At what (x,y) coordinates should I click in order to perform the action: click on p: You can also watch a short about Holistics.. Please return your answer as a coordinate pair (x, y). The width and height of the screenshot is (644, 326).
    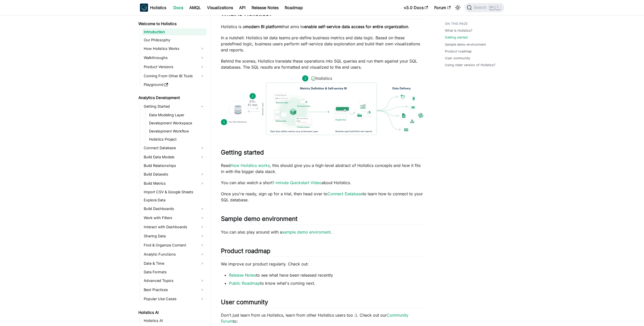
    Looking at the image, I should click on (322, 182).